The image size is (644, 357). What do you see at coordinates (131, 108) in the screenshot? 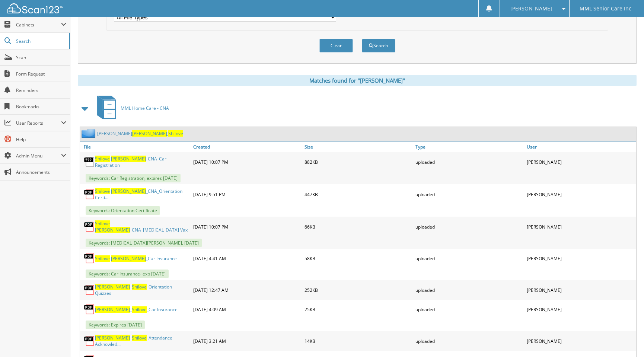
I see `a: MML Home Care - CNA` at bounding box center [131, 108].